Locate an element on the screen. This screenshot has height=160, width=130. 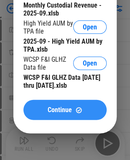
button: ContinueContinue is located at coordinates (65, 110).